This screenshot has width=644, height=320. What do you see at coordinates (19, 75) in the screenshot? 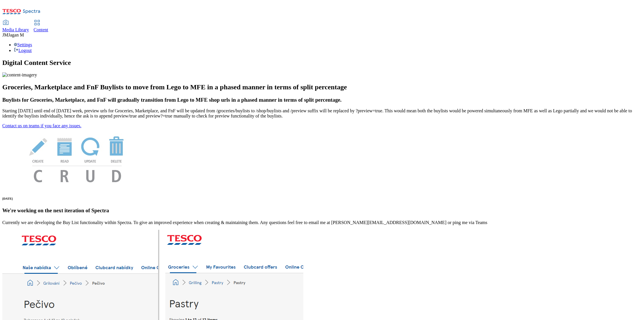
I see `img: content-imagery` at bounding box center [19, 75].